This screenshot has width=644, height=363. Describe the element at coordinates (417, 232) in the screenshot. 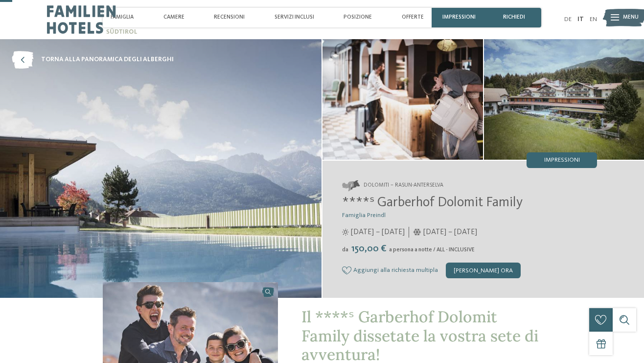

I see `i: Orari d'apertura inverno` at that location.